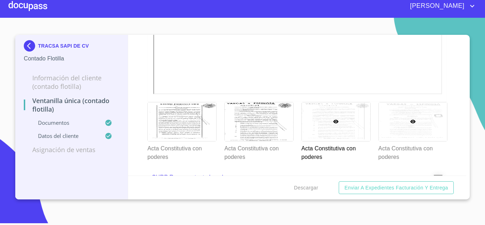  Describe the element at coordinates (31, 46) in the screenshot. I see `img: Docupass spot blue` at that location.